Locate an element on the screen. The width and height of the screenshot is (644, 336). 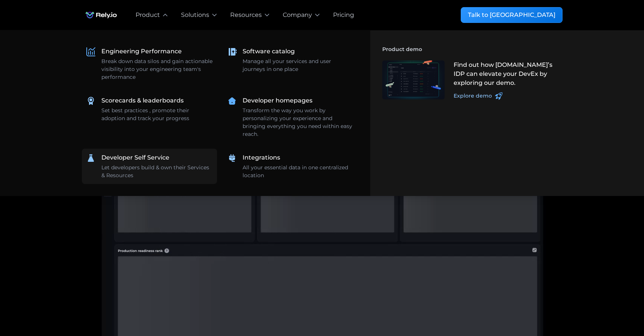
div: Integrations is located at coordinates (261, 158).